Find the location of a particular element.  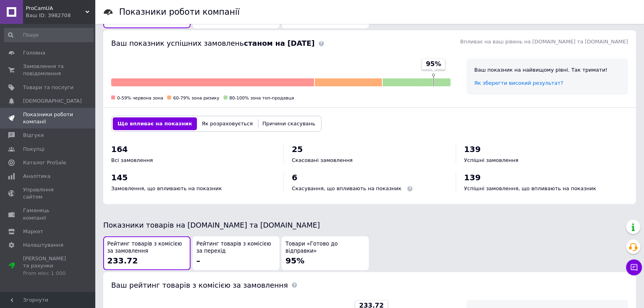

span: Налаштування is located at coordinates (43, 245).